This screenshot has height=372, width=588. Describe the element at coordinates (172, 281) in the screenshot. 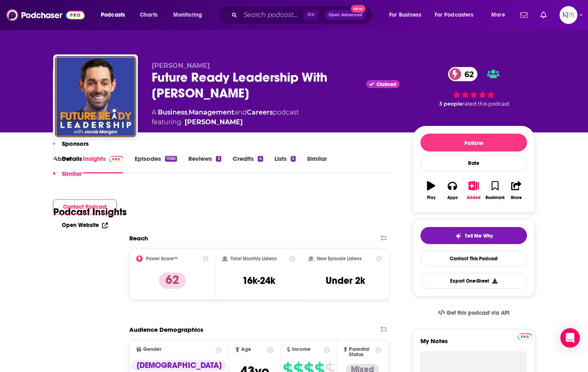

I see `p: 62` at that location.